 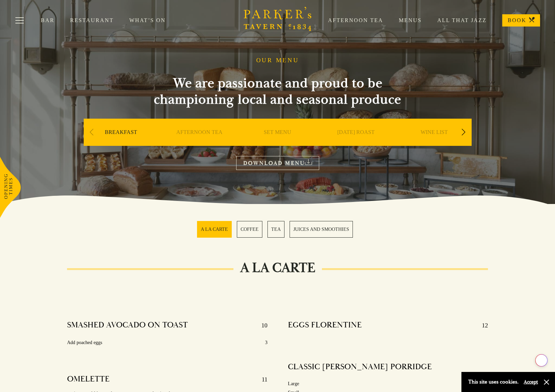 I want to click on p: 10, so click(x=261, y=325).